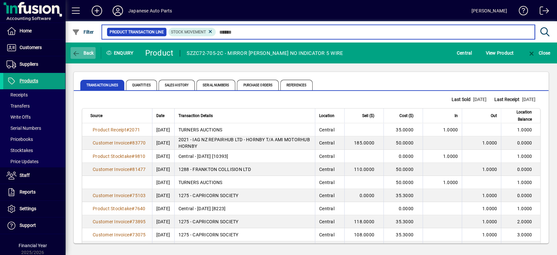 The image size is (557, 255). I want to click on a: Product Receipt#2071, so click(116, 130).